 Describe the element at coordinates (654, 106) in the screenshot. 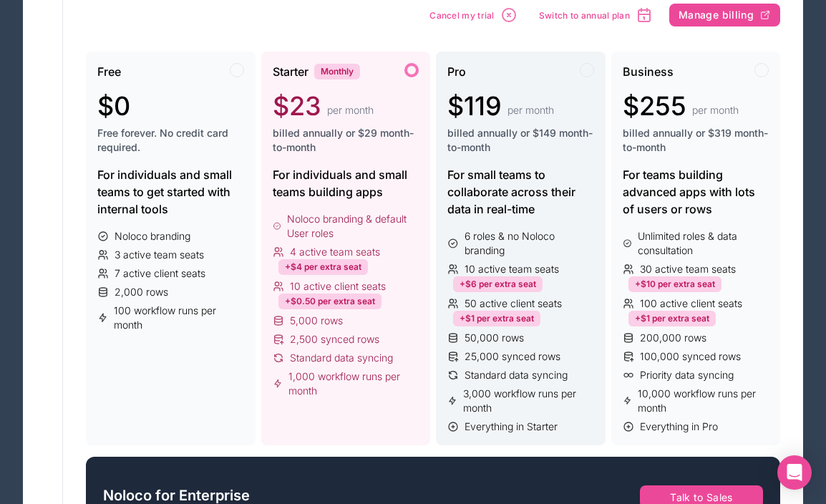

I see `span: $255` at that location.